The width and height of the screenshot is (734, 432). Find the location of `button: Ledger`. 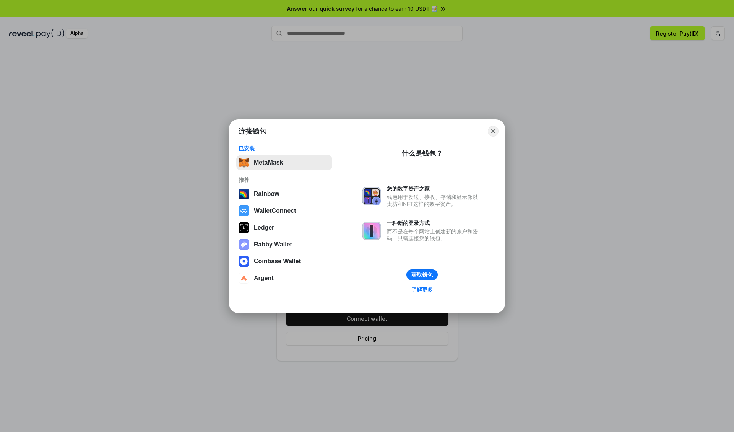

button: Ledger is located at coordinates (284, 227).